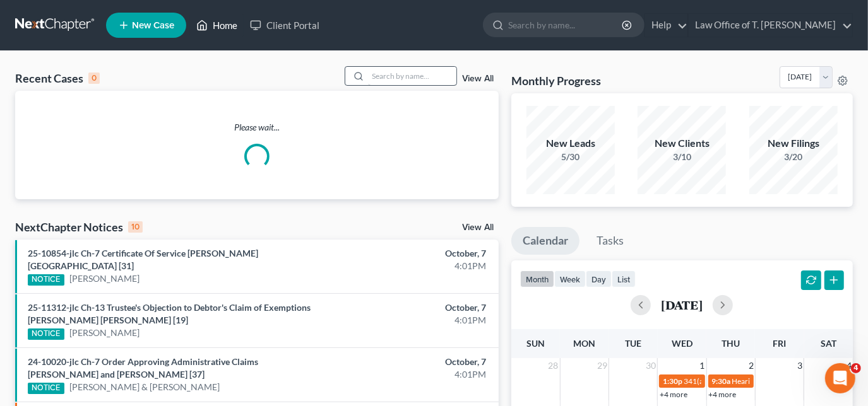  Describe the element at coordinates (828, 343) in the screenshot. I see `span: Sat` at that location.